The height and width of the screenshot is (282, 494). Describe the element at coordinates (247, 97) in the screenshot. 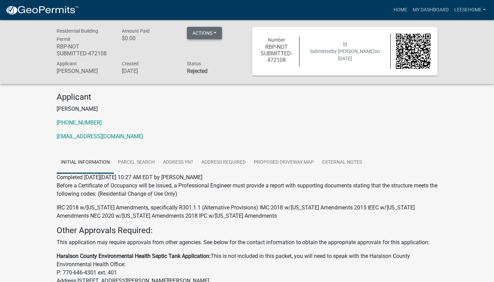

I see `h4: Applicant` at that location.